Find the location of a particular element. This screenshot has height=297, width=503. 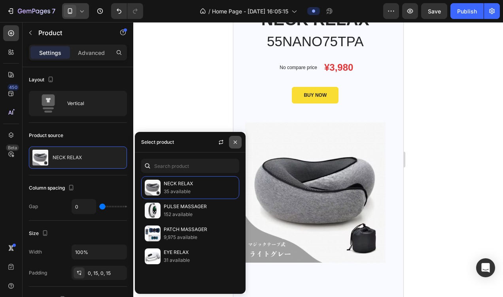

div: Open Intercom Messenger is located at coordinates (486, 268).